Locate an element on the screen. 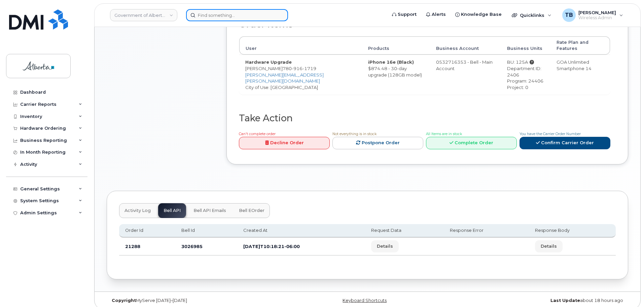 The image size is (644, 307). span: TB is located at coordinates (569, 15).